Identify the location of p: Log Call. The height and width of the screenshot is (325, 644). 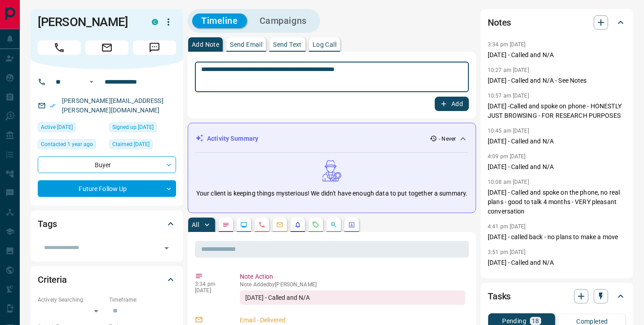
(324, 45).